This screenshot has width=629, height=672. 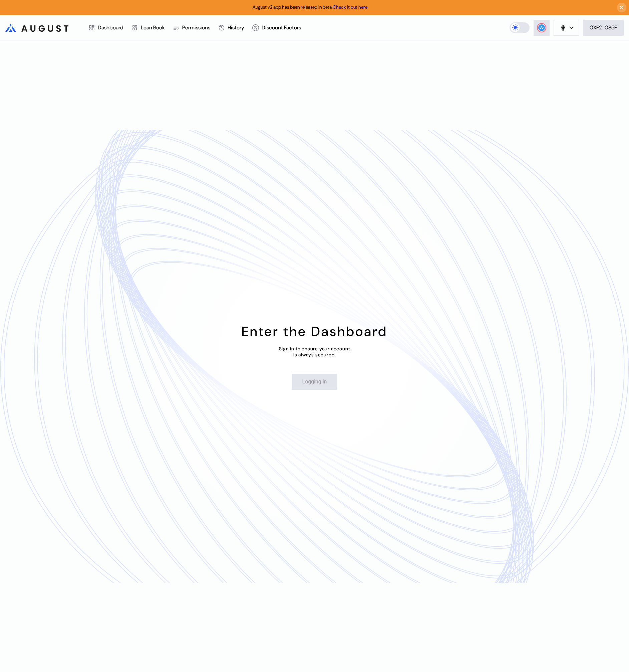 I want to click on a: Loan Book, so click(x=148, y=28).